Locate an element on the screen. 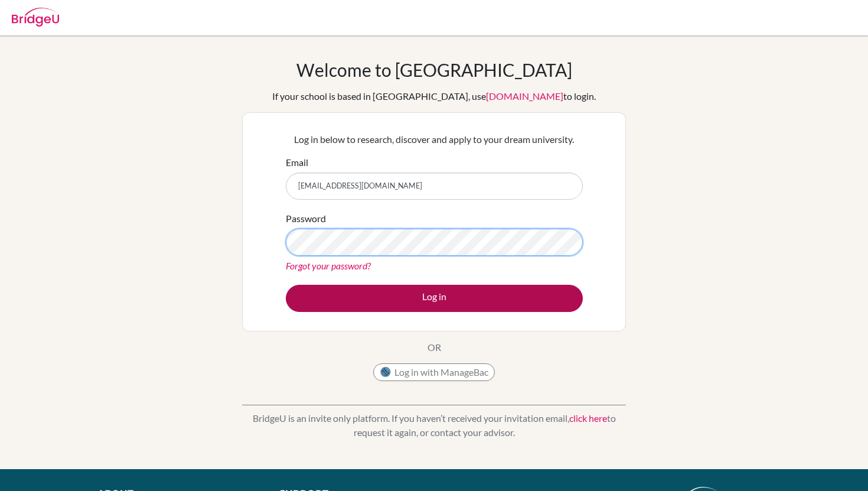 The width and height of the screenshot is (868, 491). p: OR is located at coordinates (434, 347).